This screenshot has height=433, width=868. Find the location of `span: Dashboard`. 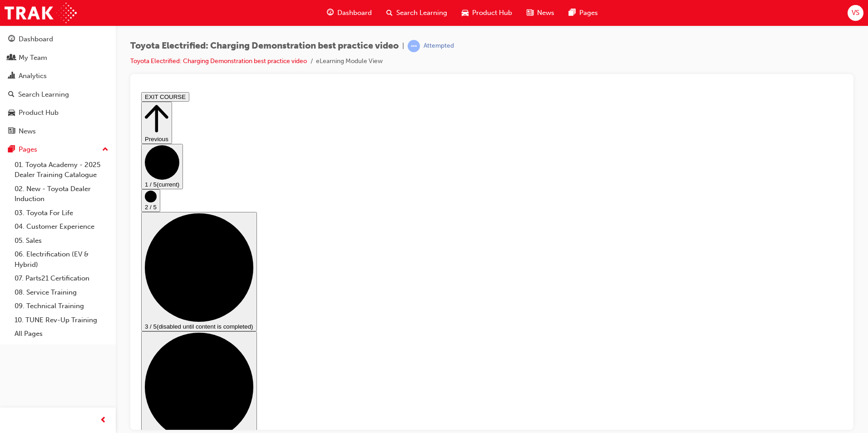

span: Dashboard is located at coordinates (354, 12).